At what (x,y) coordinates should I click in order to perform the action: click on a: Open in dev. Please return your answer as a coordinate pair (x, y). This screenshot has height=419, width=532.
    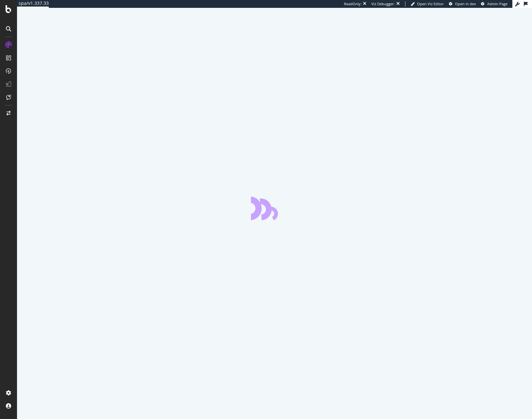
    Looking at the image, I should click on (462, 4).